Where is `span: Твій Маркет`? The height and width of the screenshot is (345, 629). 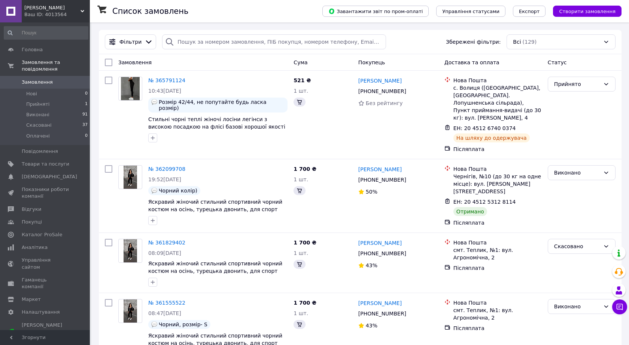
span: Твій Маркет is located at coordinates (52, 8).